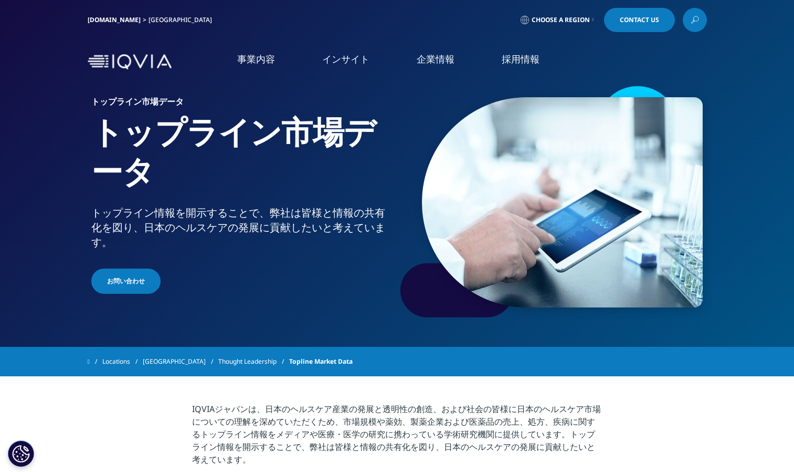  What do you see at coordinates (640, 20) in the screenshot?
I see `a: Contact Us` at bounding box center [640, 20].